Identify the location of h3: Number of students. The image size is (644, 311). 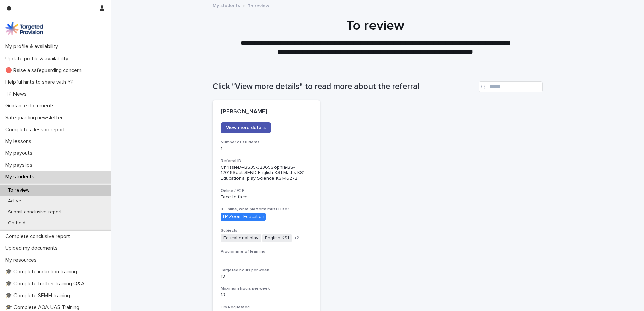
(266, 142).